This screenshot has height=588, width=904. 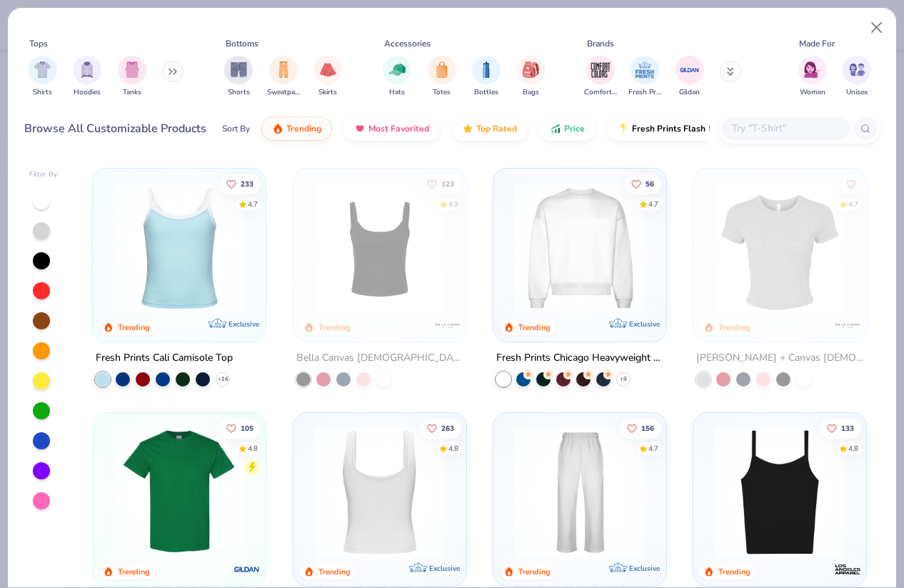 I want to click on span: 56, so click(x=650, y=185).